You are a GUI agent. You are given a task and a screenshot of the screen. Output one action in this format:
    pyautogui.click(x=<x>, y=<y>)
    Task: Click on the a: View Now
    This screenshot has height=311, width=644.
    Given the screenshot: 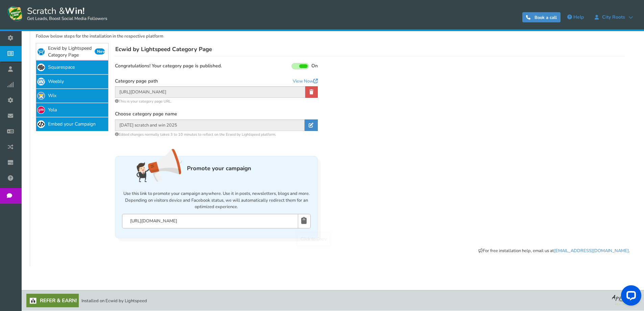 What is the action you would take?
    pyautogui.click(x=305, y=82)
    